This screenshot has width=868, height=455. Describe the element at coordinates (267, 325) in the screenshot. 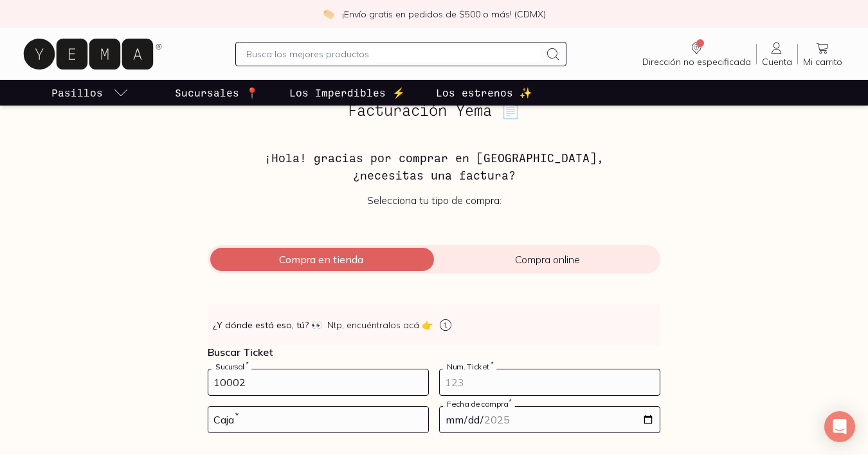

I see `strong: ¿Y dónde está eso, tú?` at that location.